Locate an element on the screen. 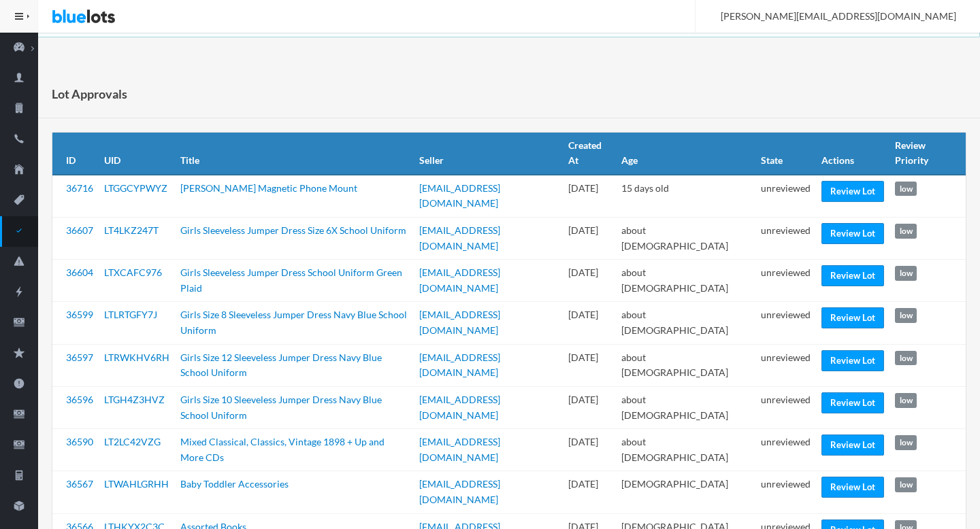 This screenshot has width=980, height=529. h1: Lot Approvals is located at coordinates (90, 94).